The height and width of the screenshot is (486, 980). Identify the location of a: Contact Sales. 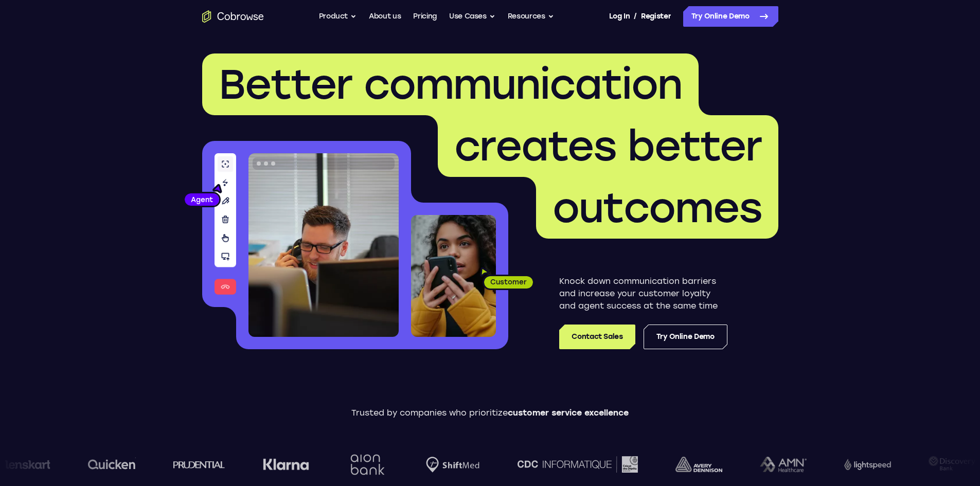
(597, 336).